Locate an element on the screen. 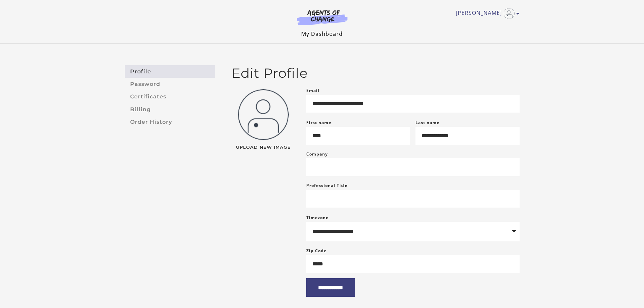  a: Profile is located at coordinates (170, 72).